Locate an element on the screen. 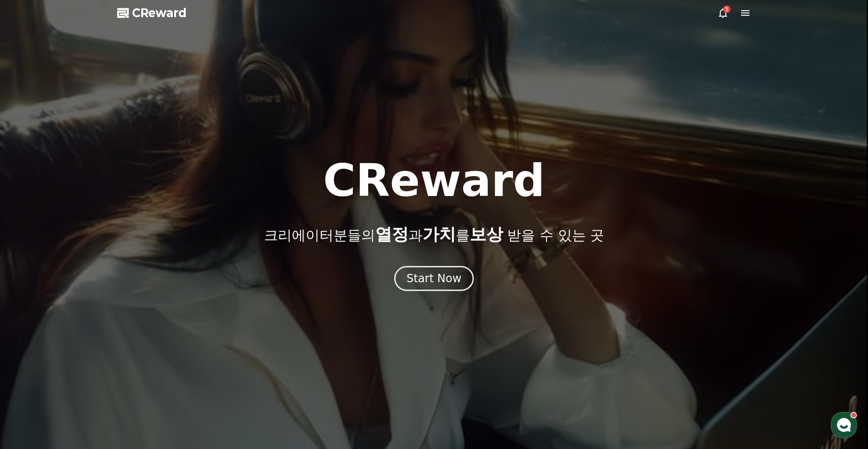 The image size is (868, 449). span: 열정 is located at coordinates (392, 234).